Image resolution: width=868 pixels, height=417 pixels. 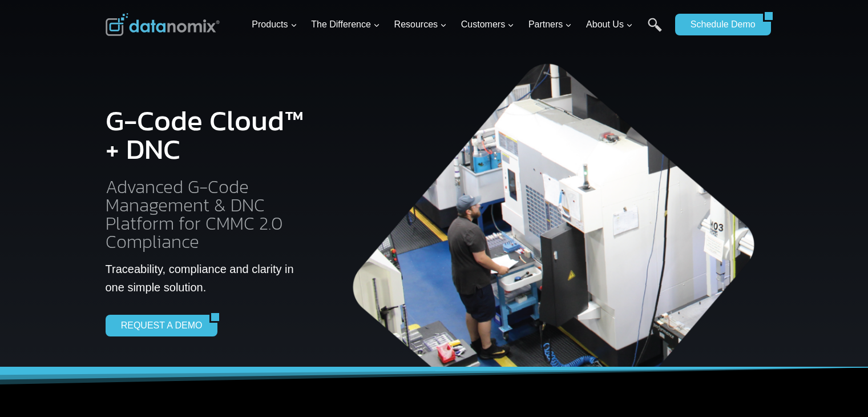 I want to click on a: REQUEST A DEMO, so click(x=158, y=325).